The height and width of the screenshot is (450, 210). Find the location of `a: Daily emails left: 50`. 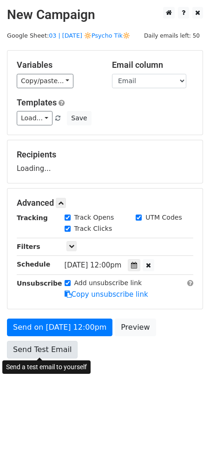

a: Daily emails left: 50 is located at coordinates (172, 35).